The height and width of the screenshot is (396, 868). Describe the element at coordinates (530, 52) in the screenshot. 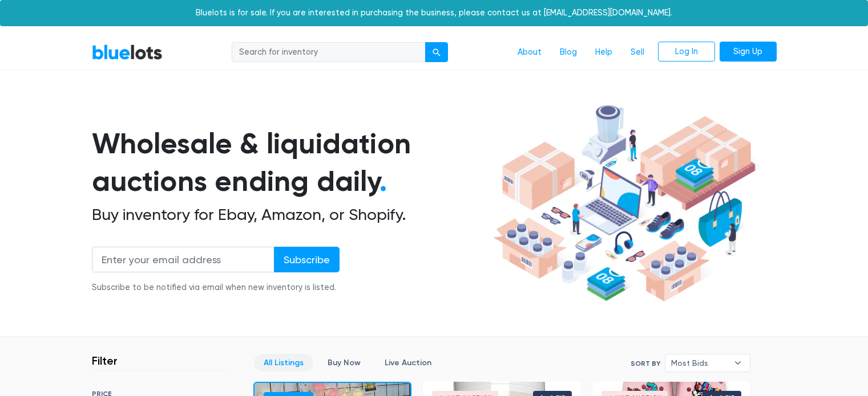

I see `a: About` at that location.